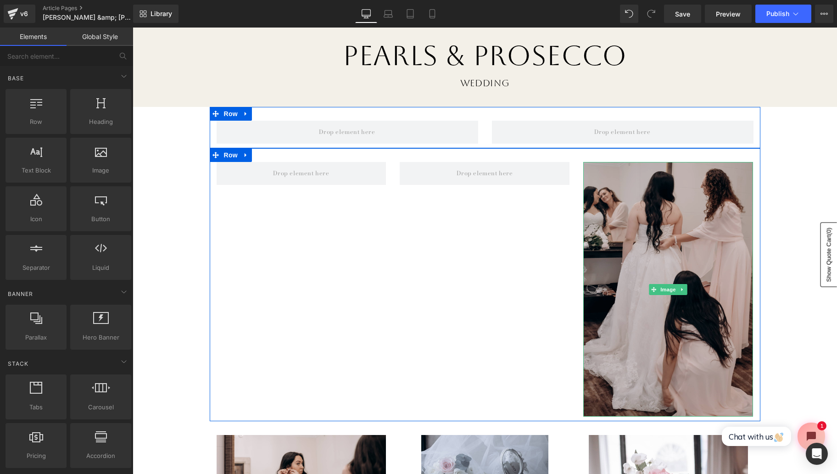 The width and height of the screenshot is (837, 474). I want to click on span: Text Block, so click(36, 170).